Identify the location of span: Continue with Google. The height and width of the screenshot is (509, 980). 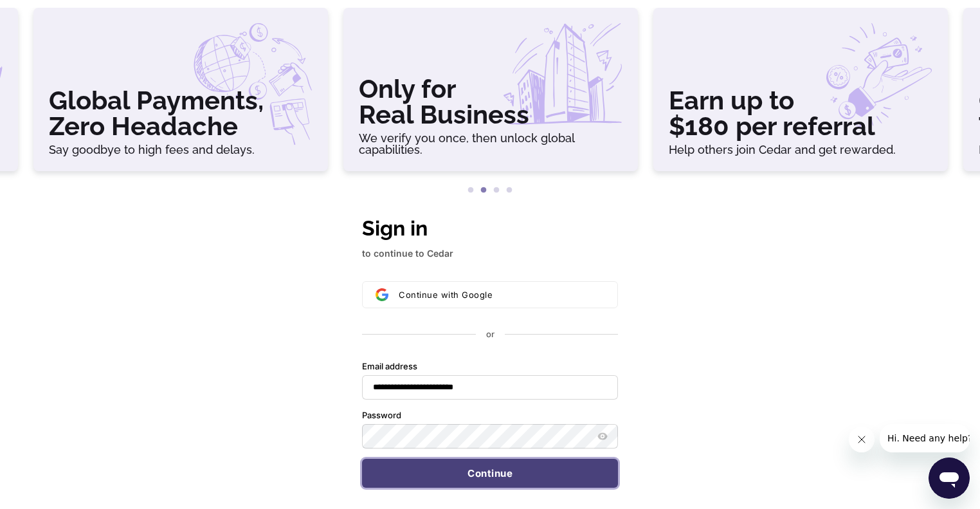
(446, 295).